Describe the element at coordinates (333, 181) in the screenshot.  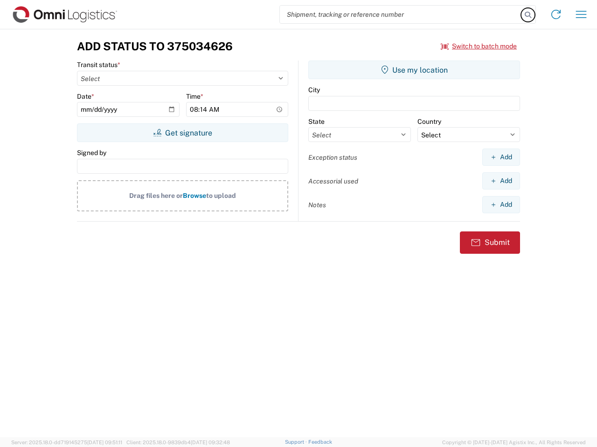
I see `label: Accessorial used` at that location.